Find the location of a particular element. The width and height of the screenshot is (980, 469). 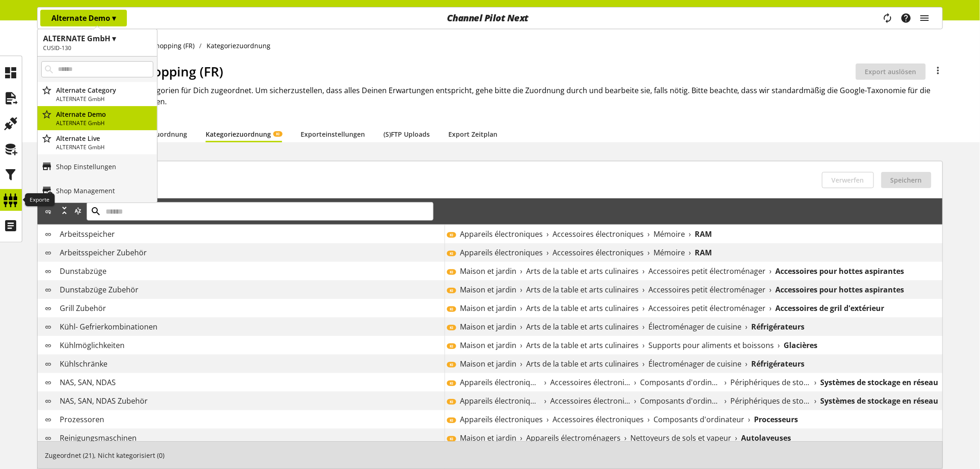

p: Alternate Demo is located at coordinates (83, 18).